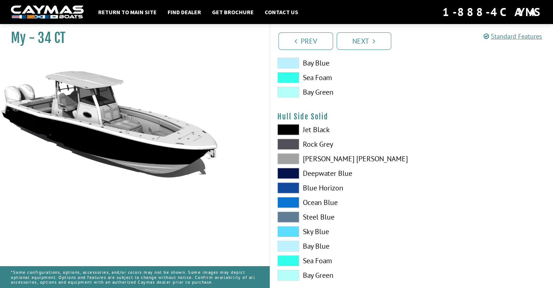 This screenshot has height=288, width=553. Describe the element at coordinates (341, 217) in the screenshot. I see `label: Steel Blue` at that location.